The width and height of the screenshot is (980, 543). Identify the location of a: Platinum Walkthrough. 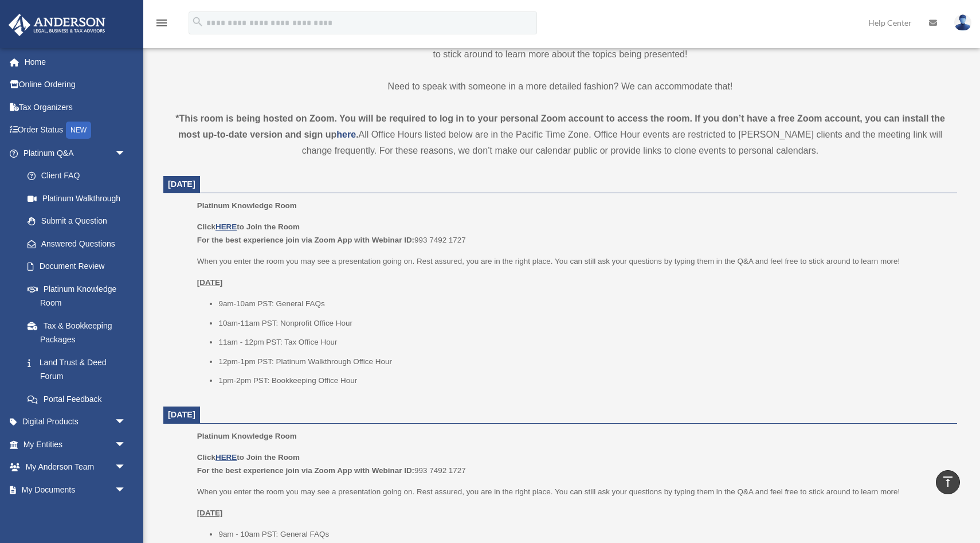
(79, 199).